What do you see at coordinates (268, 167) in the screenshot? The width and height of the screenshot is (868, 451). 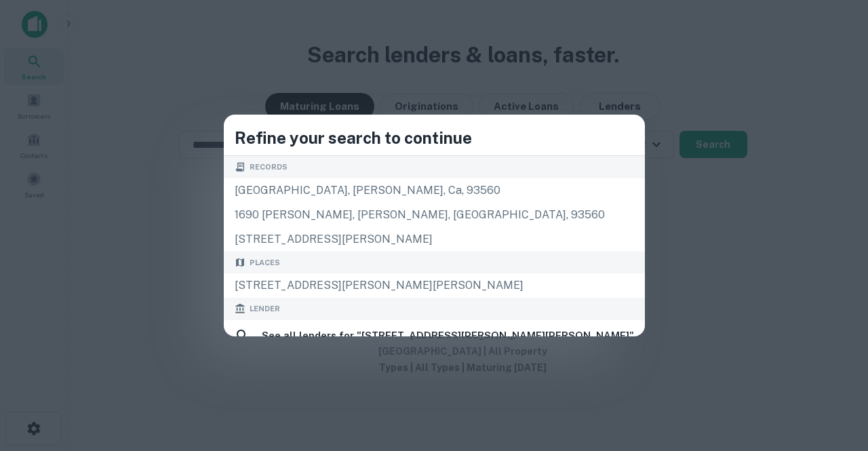 I see `span: Records` at bounding box center [268, 167].